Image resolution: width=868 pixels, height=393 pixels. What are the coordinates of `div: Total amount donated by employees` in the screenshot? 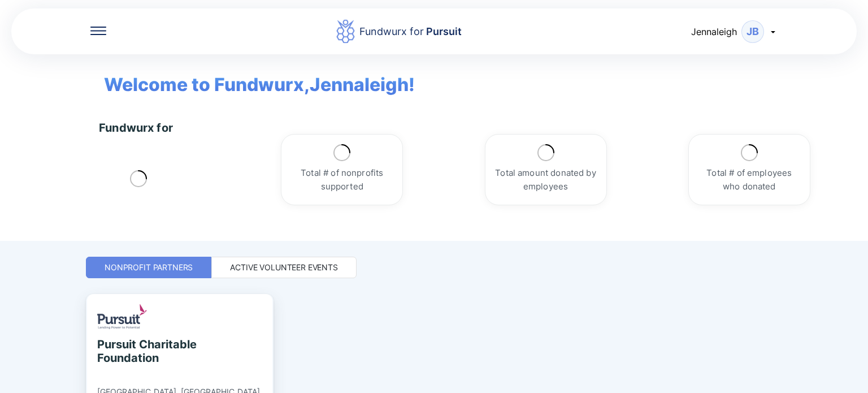 It's located at (546, 180).